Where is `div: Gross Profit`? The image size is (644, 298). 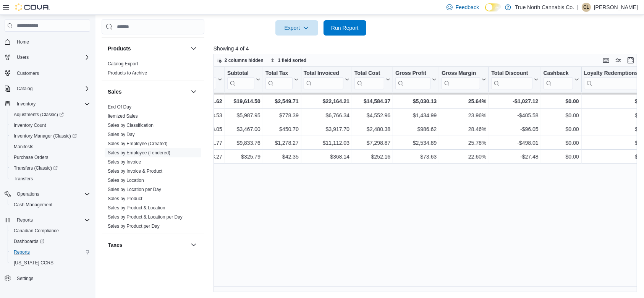 div: Gross Profit is located at coordinates (413, 73).